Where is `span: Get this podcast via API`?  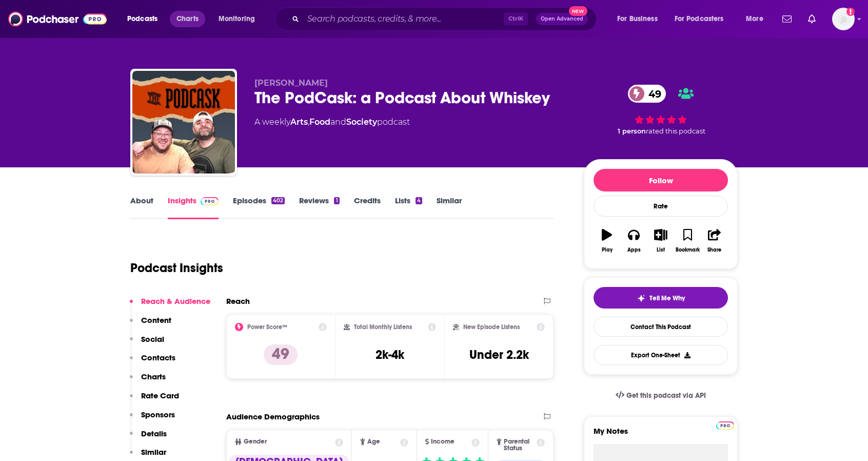 span: Get this podcast via API is located at coordinates (666, 396).